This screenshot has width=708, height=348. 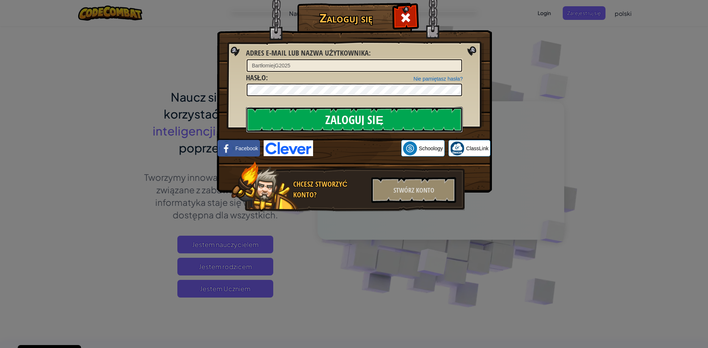 I want to click on img: schoology.png, so click(x=410, y=149).